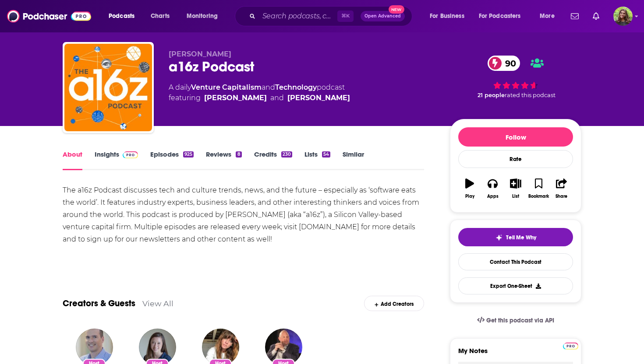 This screenshot has width=644, height=364. I want to click on img: a16z Podcast, so click(108, 88).